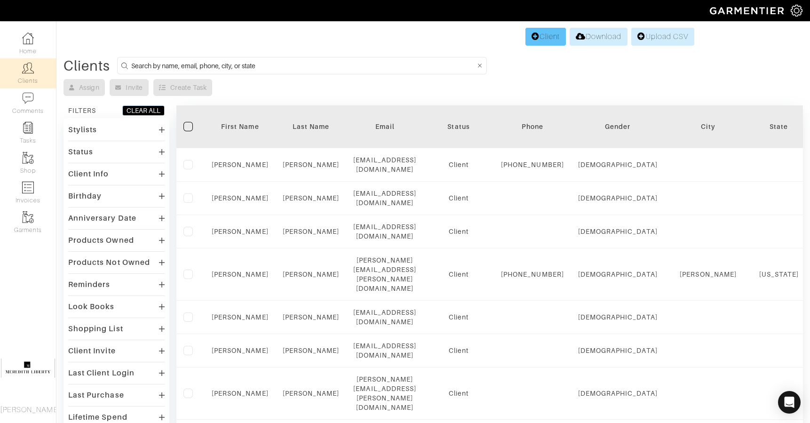 This screenshot has height=423, width=810. I want to click on div: Open Intercom Messenger, so click(789, 402).